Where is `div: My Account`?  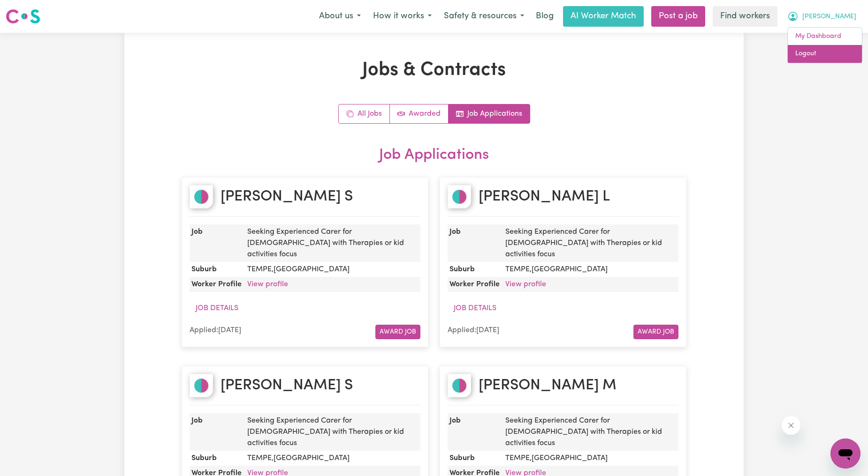 div: My Account is located at coordinates (825, 45).